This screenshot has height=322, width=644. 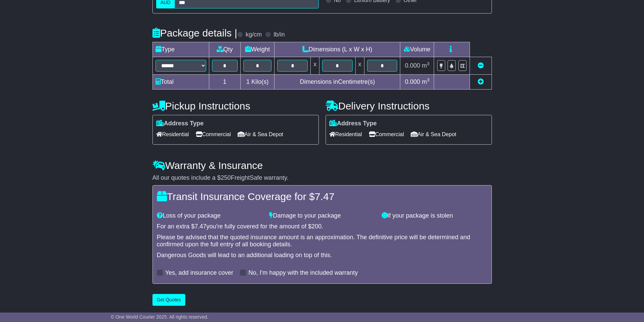 What do you see at coordinates (417, 50) in the screenshot?
I see `td: Volume` at bounding box center [417, 50].